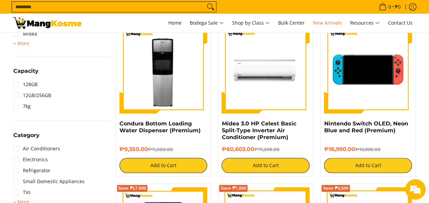 The image size is (429, 203). What do you see at coordinates (207, 23) in the screenshot?
I see `a: Bodega Sale` at bounding box center [207, 23].